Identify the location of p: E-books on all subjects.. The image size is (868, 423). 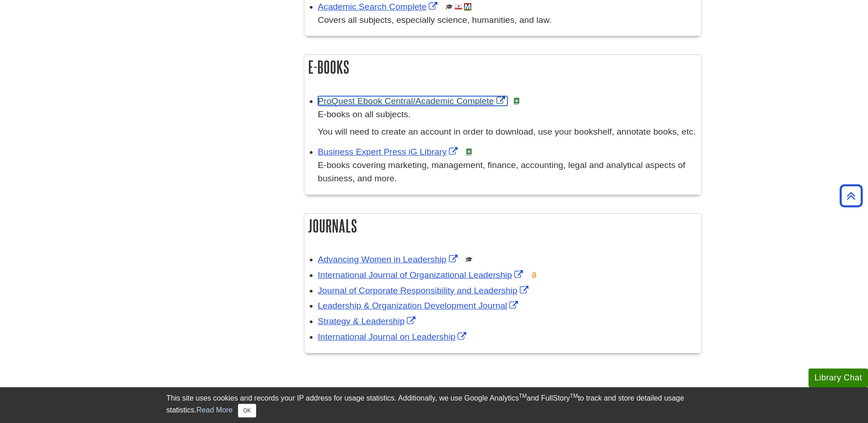
(507, 114).